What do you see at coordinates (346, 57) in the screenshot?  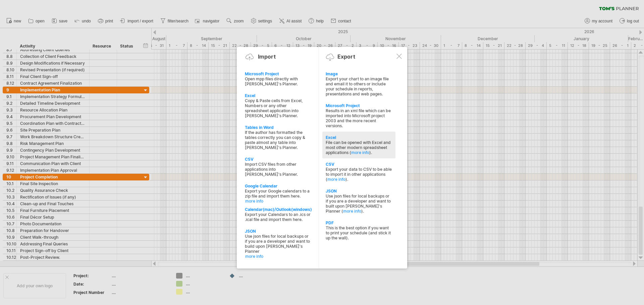 I see `div: Export` at bounding box center [346, 57].